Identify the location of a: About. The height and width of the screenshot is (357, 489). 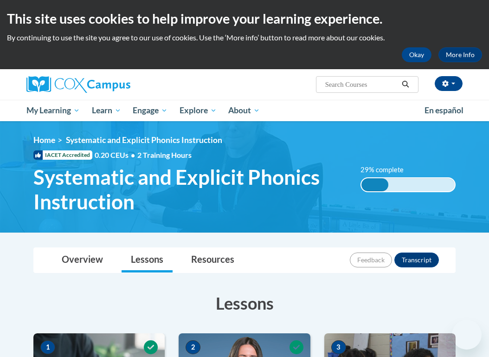
(244, 110).